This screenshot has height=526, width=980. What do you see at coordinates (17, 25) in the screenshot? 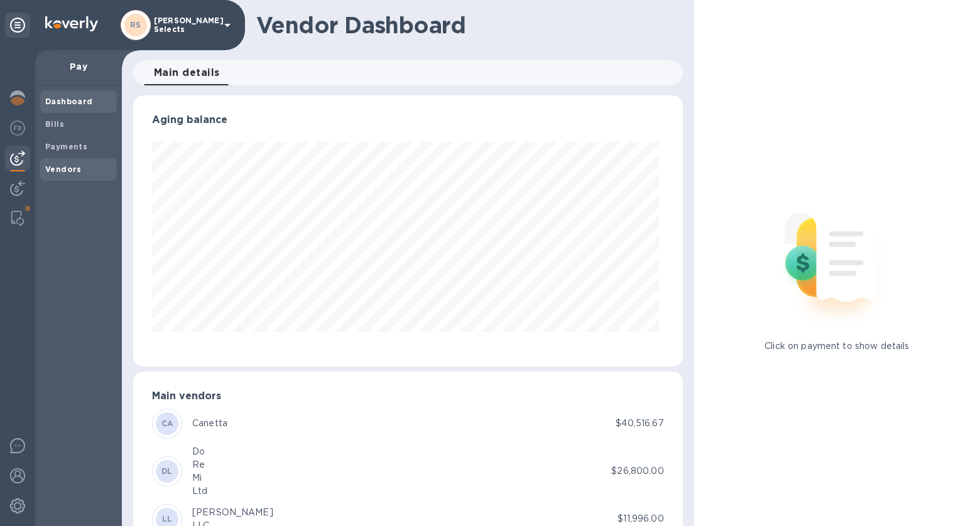
I see `div: Unpin categories` at bounding box center [17, 25].